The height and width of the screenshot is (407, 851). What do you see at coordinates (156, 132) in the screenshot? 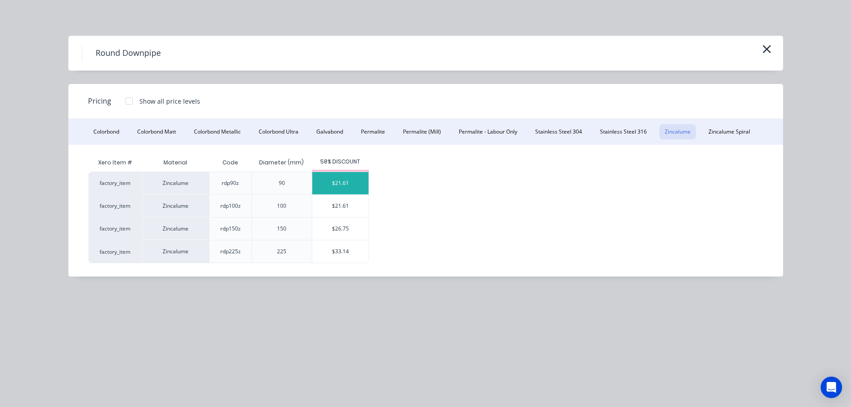
I see `button: Colorbond Matt` at bounding box center [156, 132].